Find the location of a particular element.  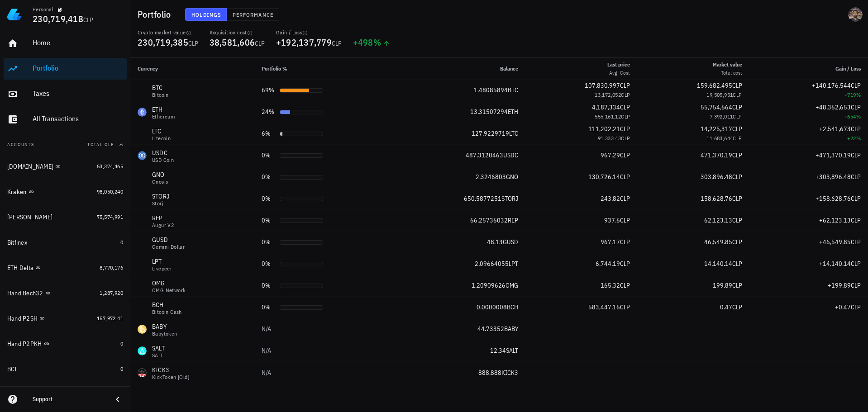

div: Acquisition cost is located at coordinates (237, 32).